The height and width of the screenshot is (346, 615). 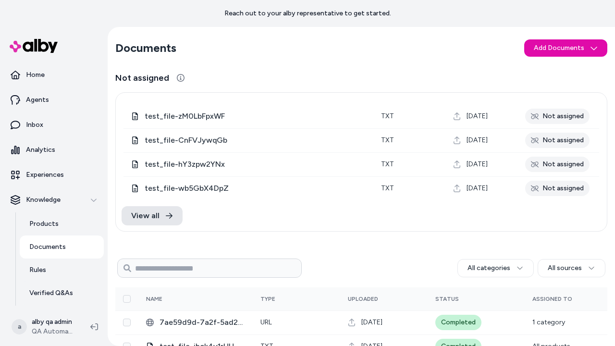 What do you see at coordinates (48, 247) in the screenshot?
I see `p: Documents` at bounding box center [48, 247].